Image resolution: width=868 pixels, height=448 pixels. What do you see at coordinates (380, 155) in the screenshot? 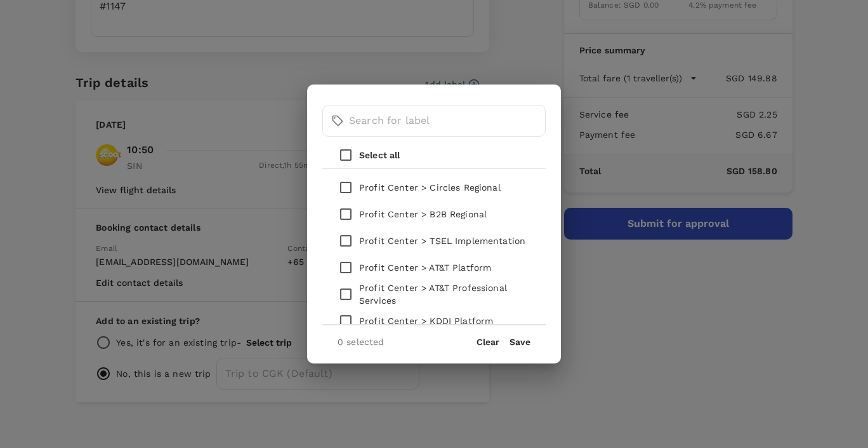
I see `p: Select all` at bounding box center [380, 155].